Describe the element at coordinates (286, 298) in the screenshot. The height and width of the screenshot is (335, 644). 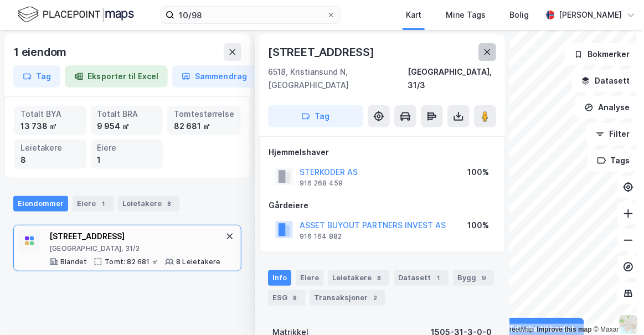
I see `div: ESG` at that location.